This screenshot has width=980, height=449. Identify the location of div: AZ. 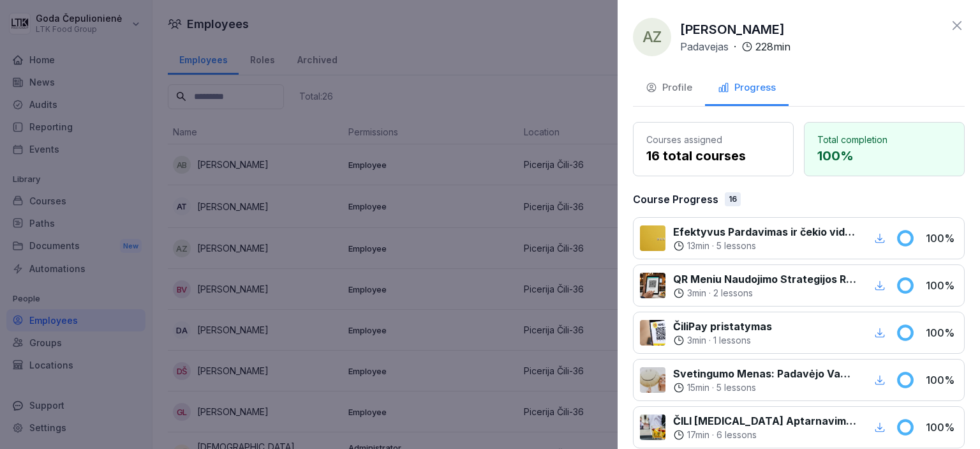
(652, 37).